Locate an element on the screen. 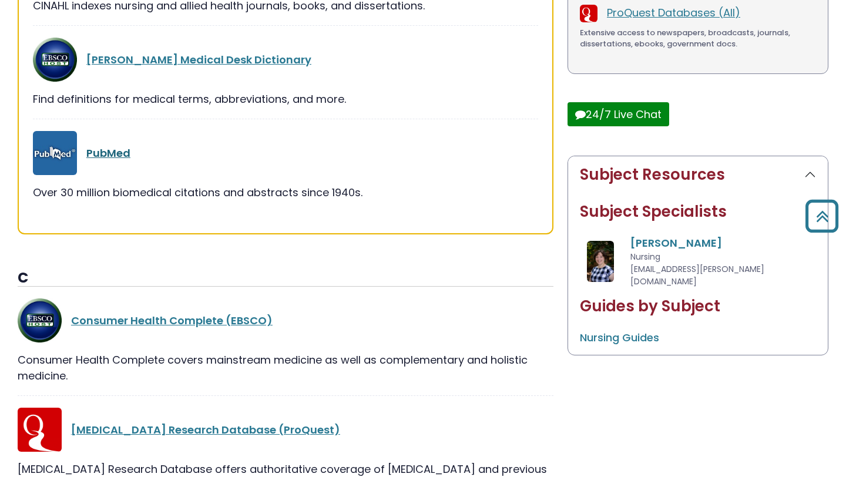 This screenshot has height=477, width=846. a: PubMed is located at coordinates (108, 153).